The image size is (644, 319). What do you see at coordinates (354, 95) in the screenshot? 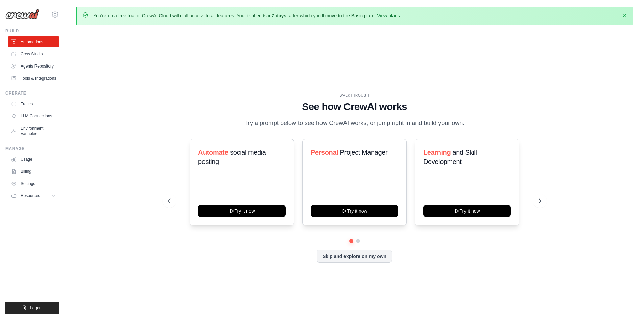
I see `div: WALKTHROUGH` at bounding box center [354, 95].